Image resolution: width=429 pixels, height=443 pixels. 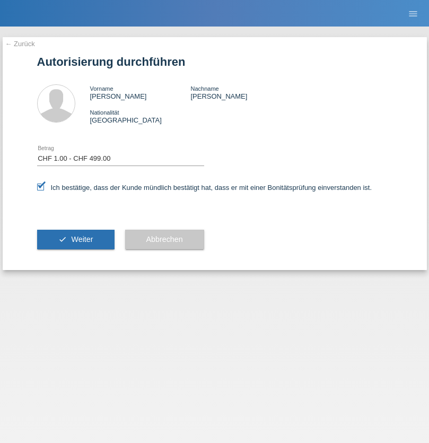 I want to click on i: check, so click(x=63, y=239).